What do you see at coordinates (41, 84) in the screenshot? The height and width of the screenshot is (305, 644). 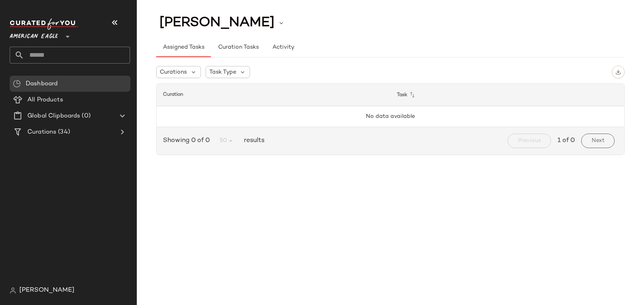 I see `span: Dashboard` at bounding box center [41, 84].